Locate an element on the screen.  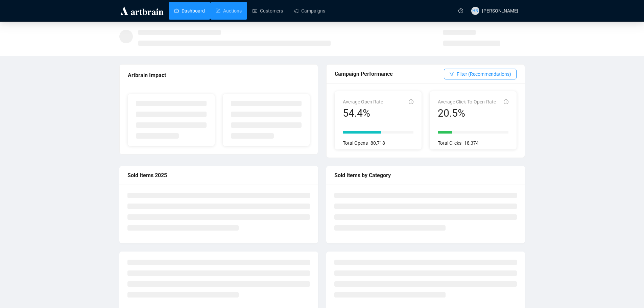
a: Dashboard is located at coordinates (189, 11).